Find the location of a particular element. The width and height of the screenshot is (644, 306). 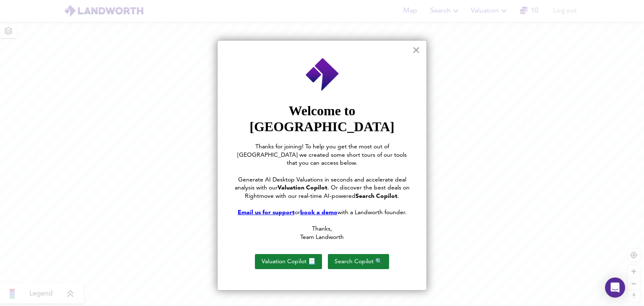

span: with a Landworth founder. is located at coordinates (372, 212).